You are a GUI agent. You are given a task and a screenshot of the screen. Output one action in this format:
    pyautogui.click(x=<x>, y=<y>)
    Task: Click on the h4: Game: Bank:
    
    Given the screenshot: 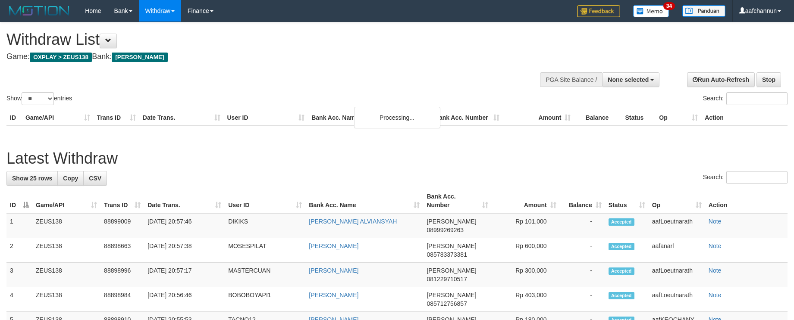 What is the action you would take?
    pyautogui.click(x=263, y=57)
    